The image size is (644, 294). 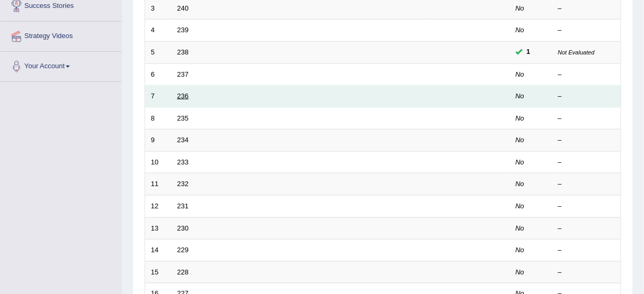 I want to click on td: 14, so click(x=158, y=251).